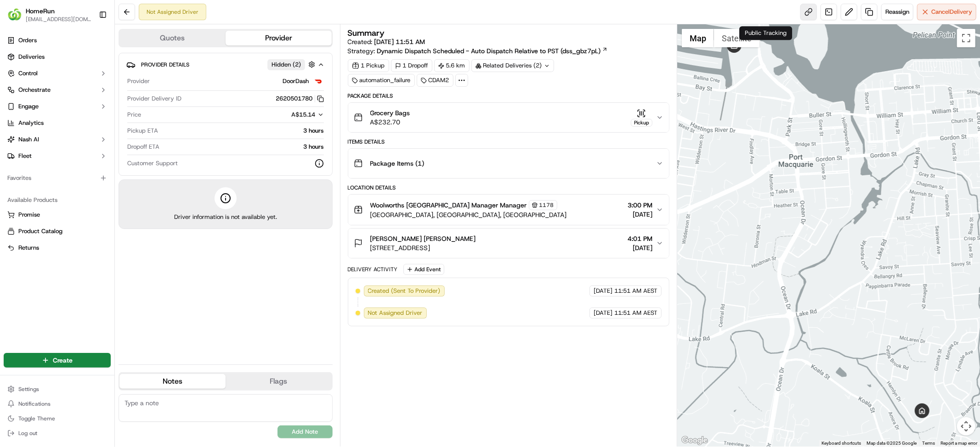 The height and width of the screenshot is (447, 980). I want to click on span: Customer Support, so click(153, 163).